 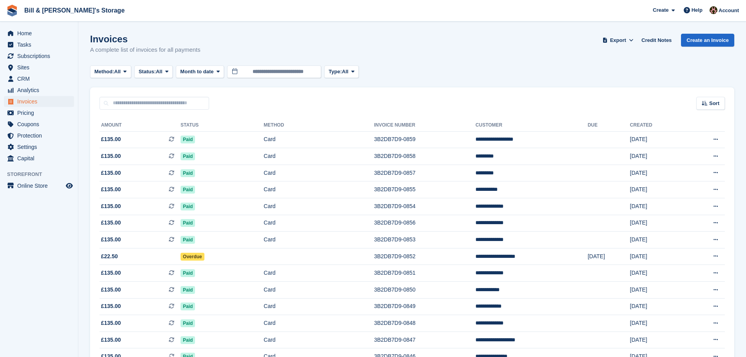 I want to click on td: 3B2DB7D9-0856, so click(x=425, y=223).